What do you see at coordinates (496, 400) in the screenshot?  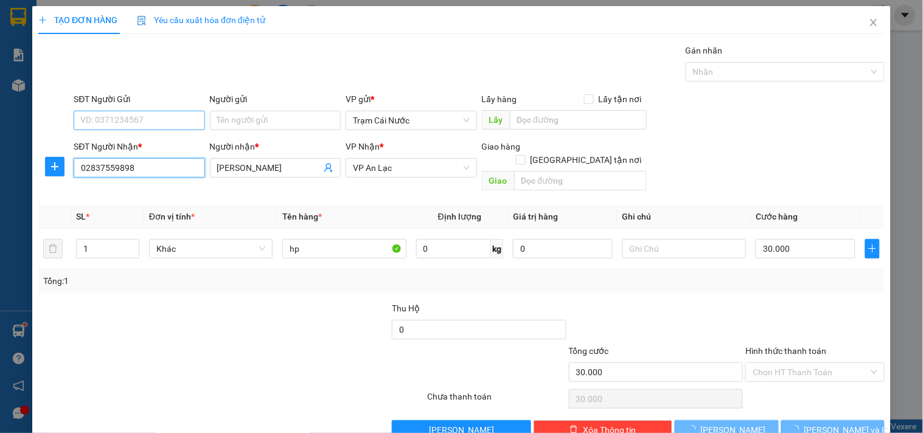 I see `div: Chưa thanh toán` at bounding box center [496, 400].